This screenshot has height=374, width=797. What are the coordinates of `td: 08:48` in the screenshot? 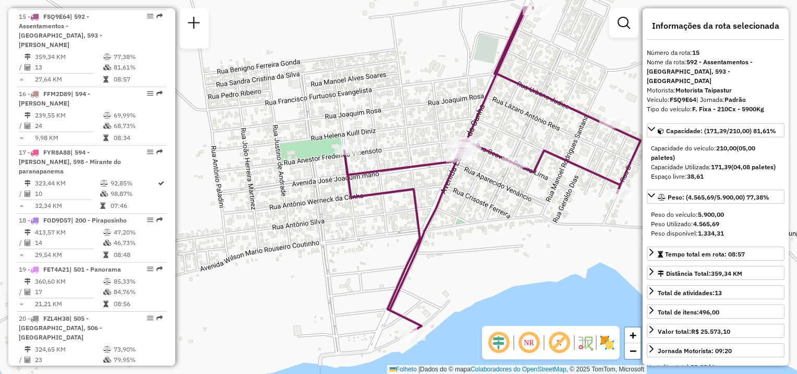 It's located at (138, 255).